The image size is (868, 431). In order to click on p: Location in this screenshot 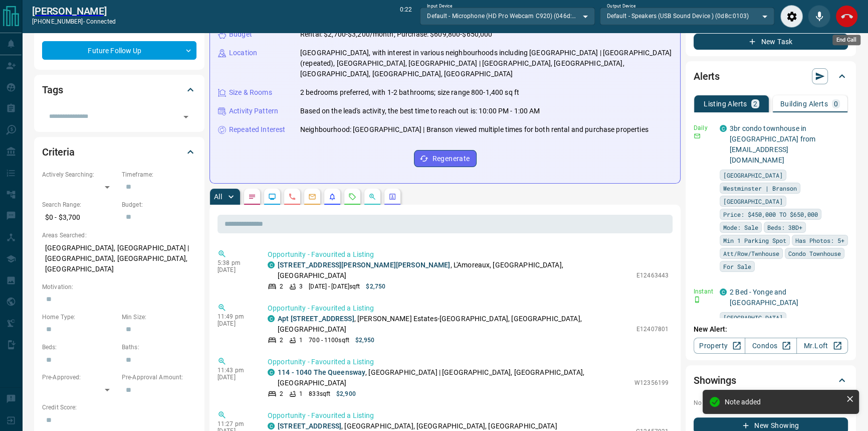, I will do `click(243, 53)`.